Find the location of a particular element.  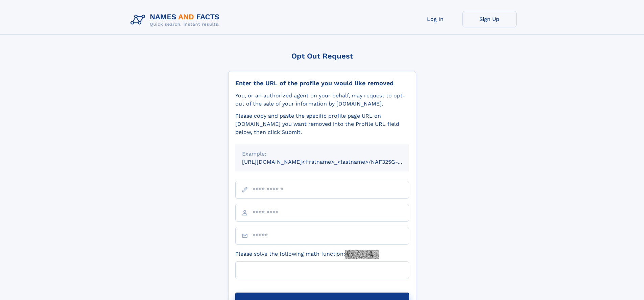

div: Enter the URL of the profile you would like removed is located at coordinates (322, 83).